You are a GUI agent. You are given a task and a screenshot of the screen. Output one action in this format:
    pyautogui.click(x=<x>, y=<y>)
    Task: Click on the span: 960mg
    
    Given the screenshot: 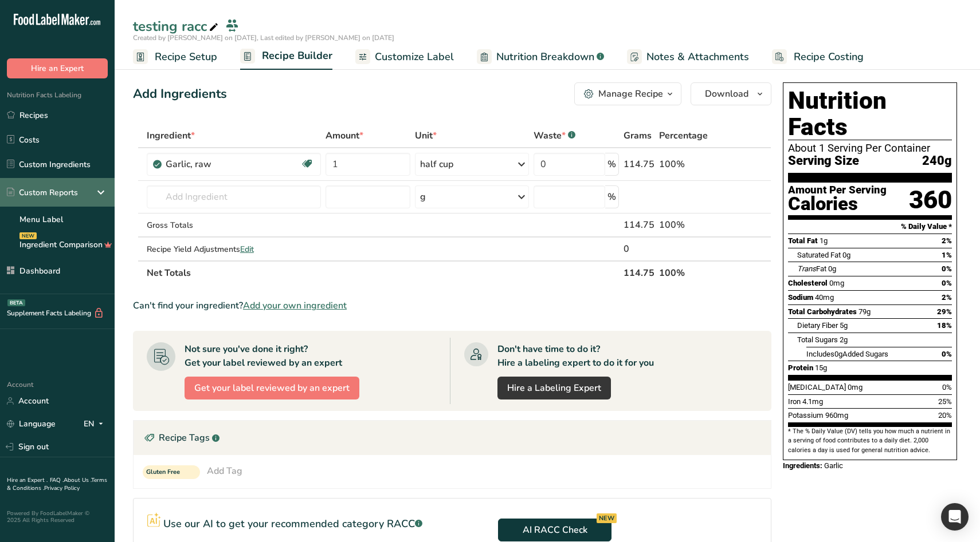 What is the action you would take?
    pyautogui.click(x=836, y=415)
    